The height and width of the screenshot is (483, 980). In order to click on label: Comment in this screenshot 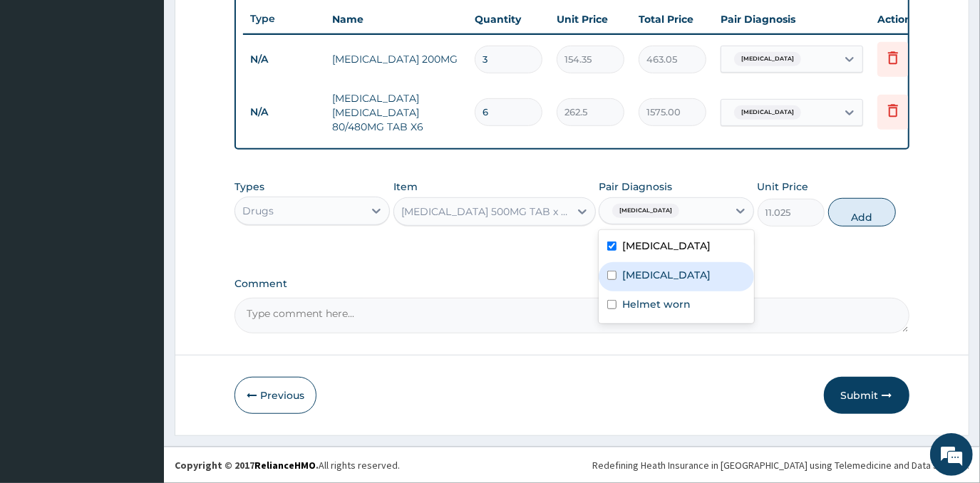, I will do `click(571, 284)`.